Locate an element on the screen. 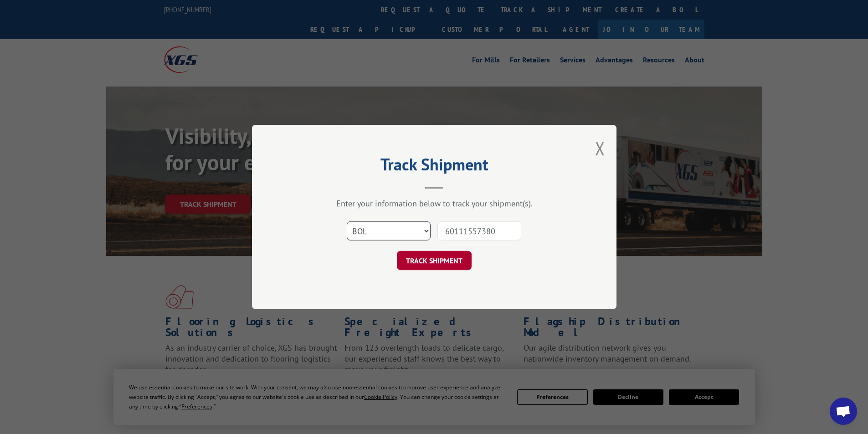  a: Open chat is located at coordinates (844, 411).